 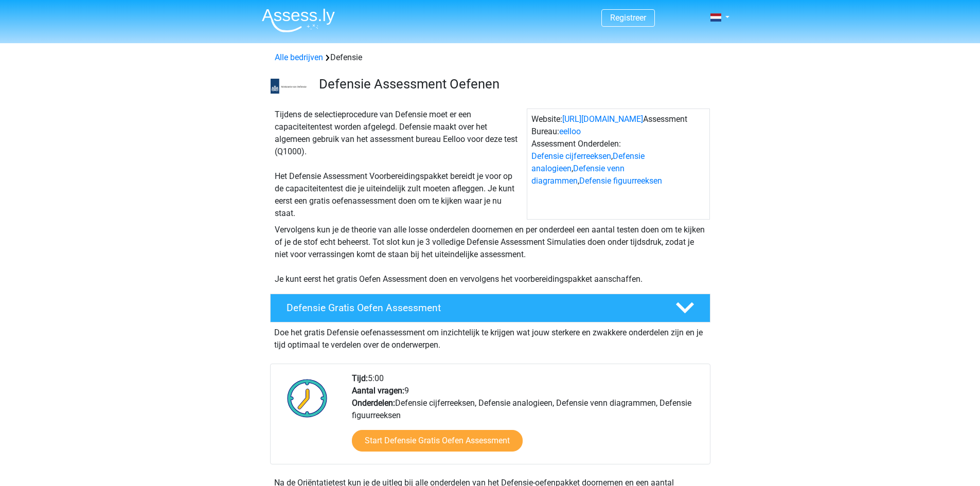 I want to click on div: Vervolgens kun je de theorie van alle losse onderdelen doornemen en per onderdeel een aantal test..., so click(x=490, y=254).